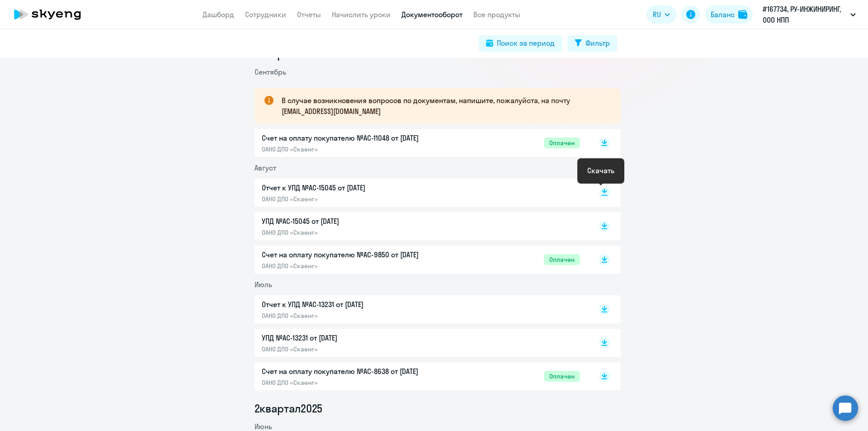 This screenshot has width=868, height=431. Describe the element at coordinates (265, 14) in the screenshot. I see `a: Сотрудники` at that location.